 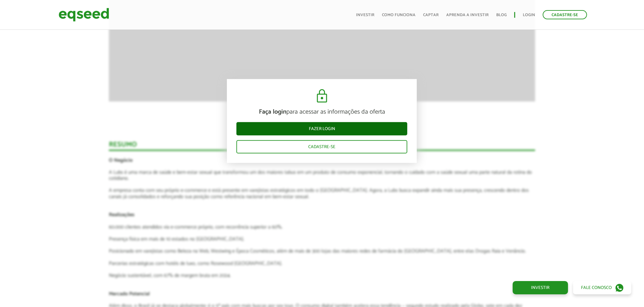 I want to click on a: Aprenda a investir, so click(x=467, y=15).